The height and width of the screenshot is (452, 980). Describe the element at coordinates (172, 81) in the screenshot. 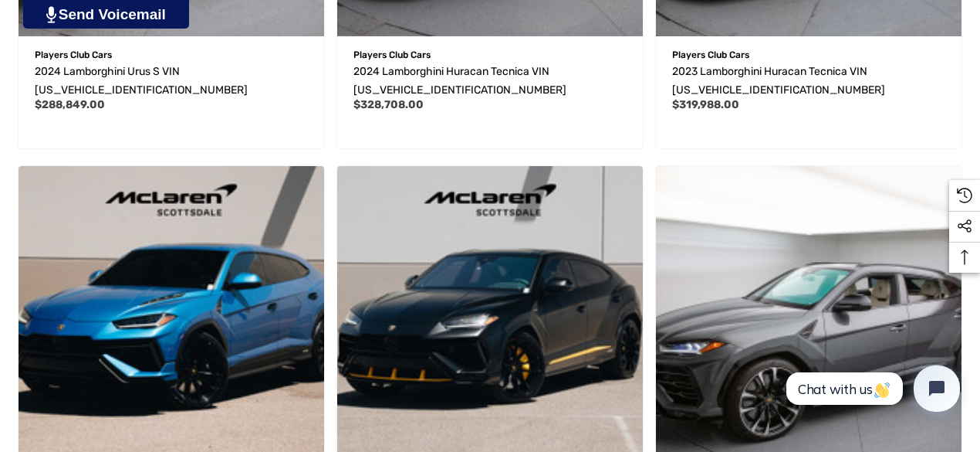

I see `a: 2024 Lamborghini Urus S VIN ZPBUB3ZL9RLA30449,$288,849.00` at that location.